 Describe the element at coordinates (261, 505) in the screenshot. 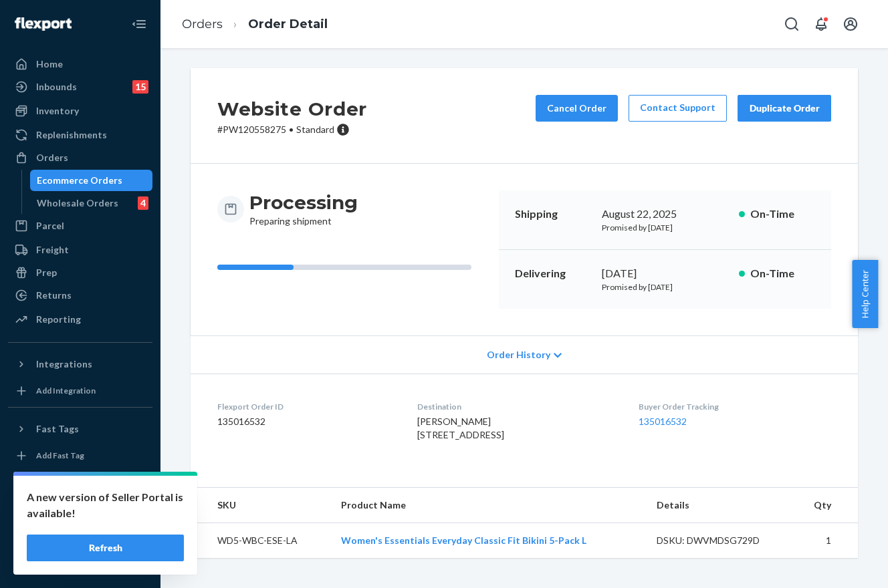

I see `th: SKU` at that location.